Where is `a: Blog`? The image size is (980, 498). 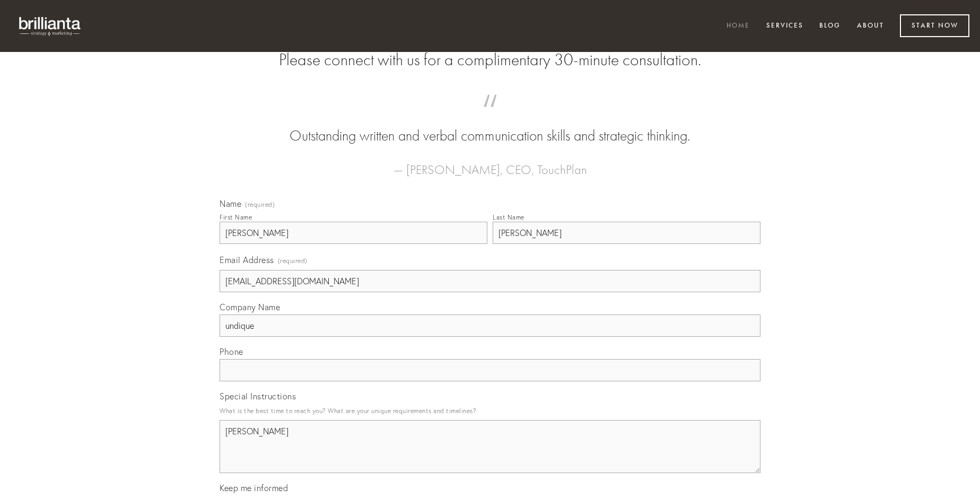
a: Blog is located at coordinates (830, 26).